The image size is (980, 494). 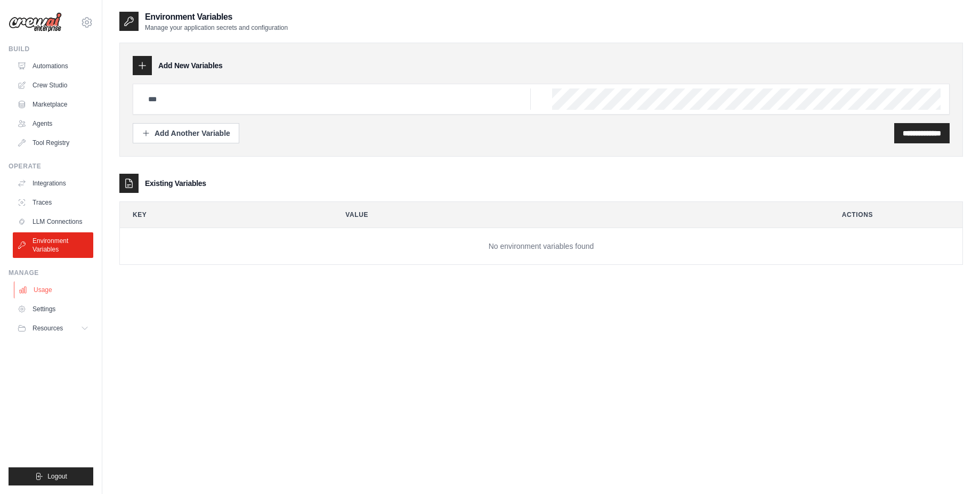 I want to click on div: Build, so click(x=51, y=49).